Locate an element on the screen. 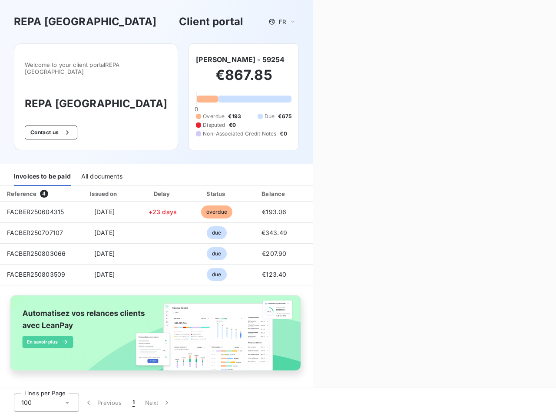 The width and height of the screenshot is (556, 417). img: banner is located at coordinates (156, 337).